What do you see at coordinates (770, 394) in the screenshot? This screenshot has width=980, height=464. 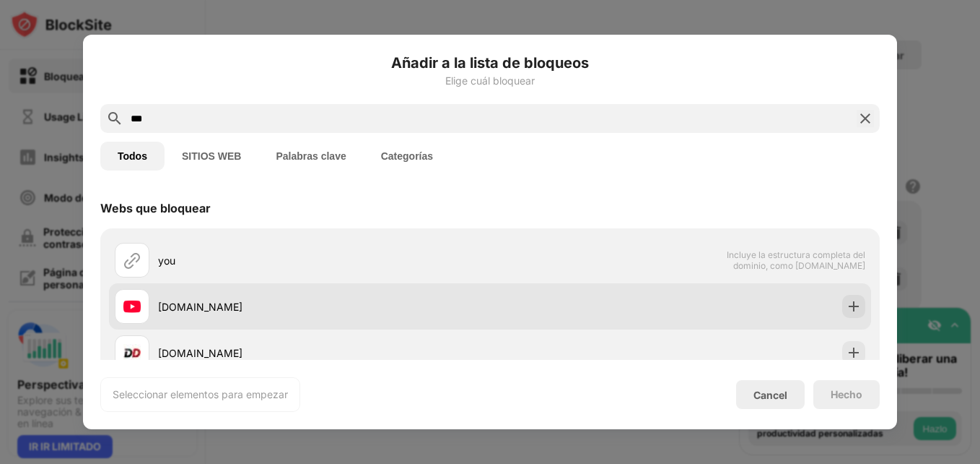 I see `div: Cancel` at bounding box center [770, 394].